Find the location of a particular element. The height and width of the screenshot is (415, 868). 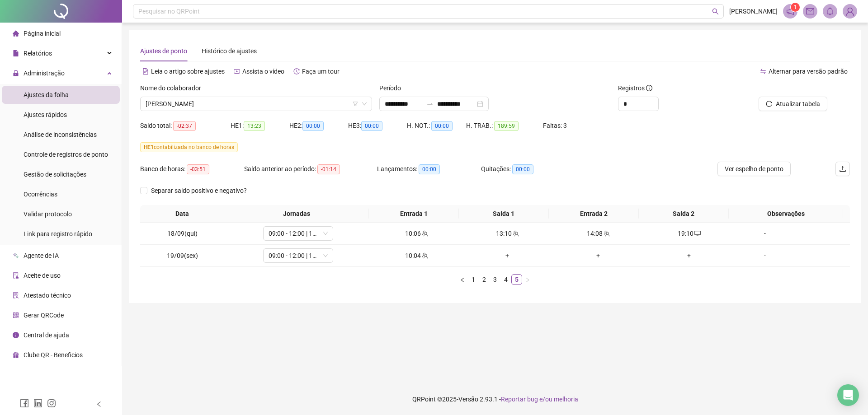

div: 10:04 is located at coordinates (416, 255).